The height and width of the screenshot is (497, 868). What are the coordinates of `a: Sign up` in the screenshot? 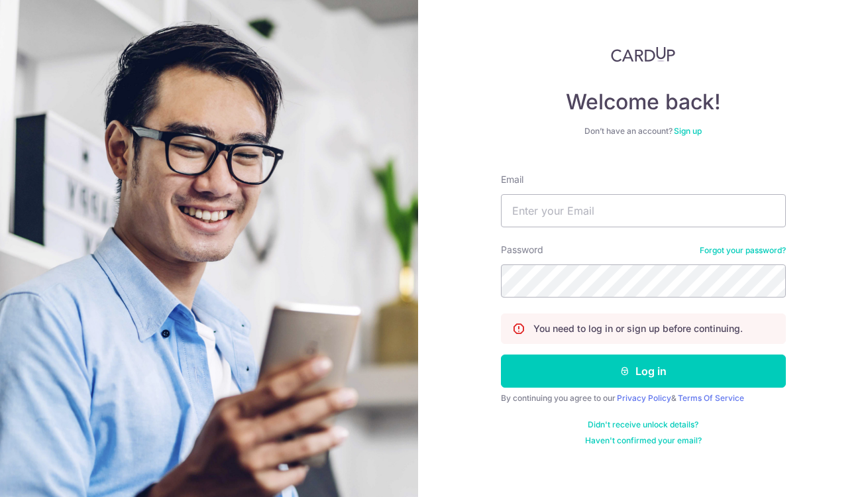 It's located at (688, 130).